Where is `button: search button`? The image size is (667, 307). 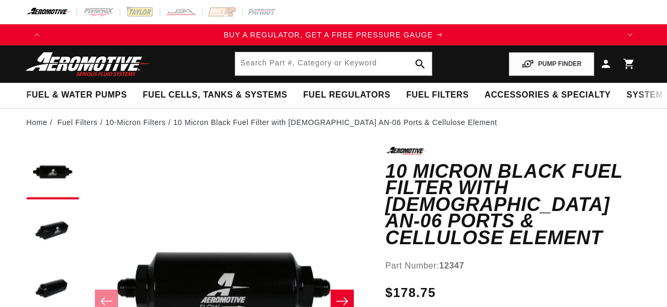 button: search button is located at coordinates (420, 64).